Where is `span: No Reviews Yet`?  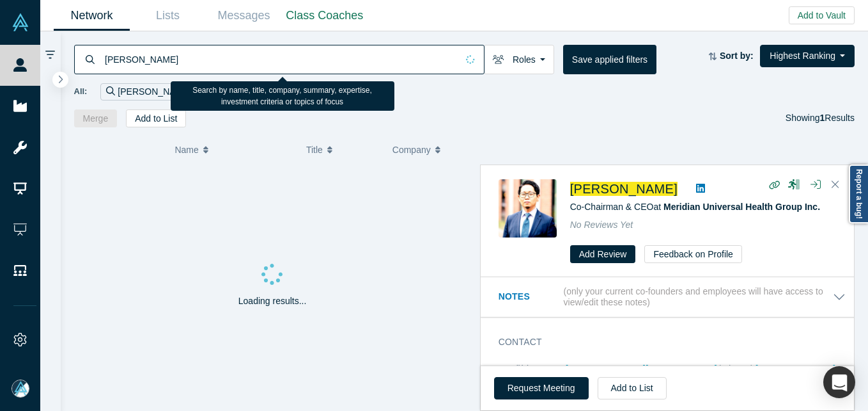 span: No Reviews Yet is located at coordinates (601, 224).